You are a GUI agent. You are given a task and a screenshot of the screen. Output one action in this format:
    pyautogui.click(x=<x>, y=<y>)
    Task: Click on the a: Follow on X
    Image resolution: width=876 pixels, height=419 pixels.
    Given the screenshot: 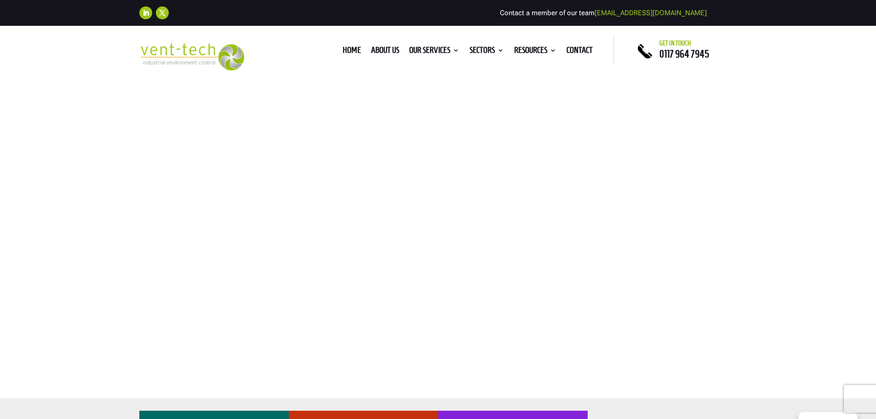 What is the action you would take?
    pyautogui.click(x=162, y=13)
    